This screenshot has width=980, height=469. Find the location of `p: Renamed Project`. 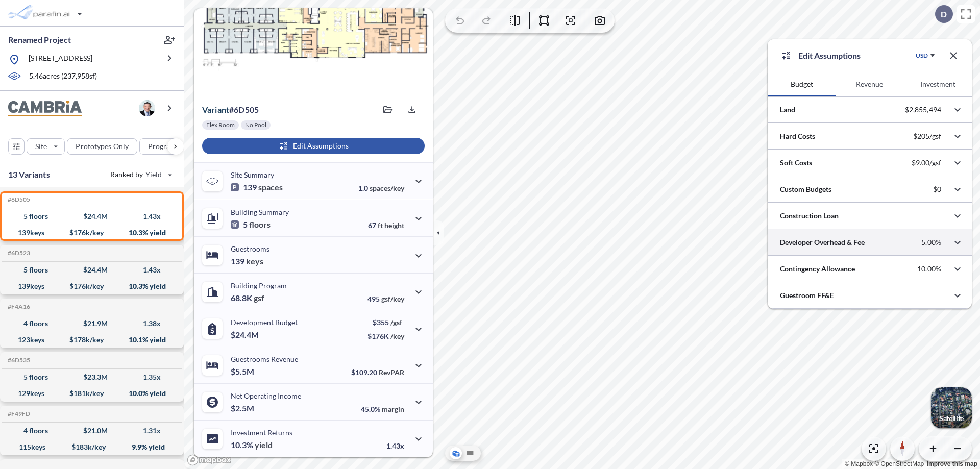

p: Renamed Project is located at coordinates (39, 40).